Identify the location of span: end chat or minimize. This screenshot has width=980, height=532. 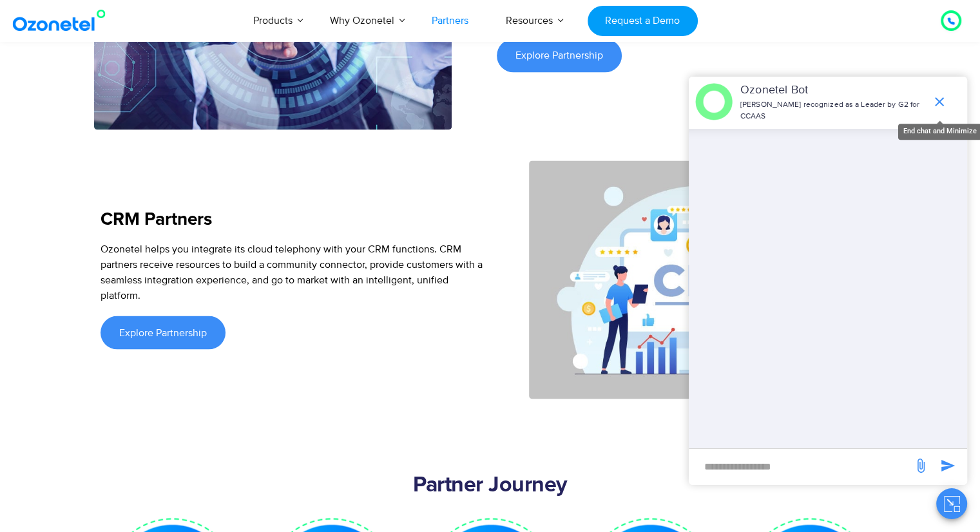
(939, 102).